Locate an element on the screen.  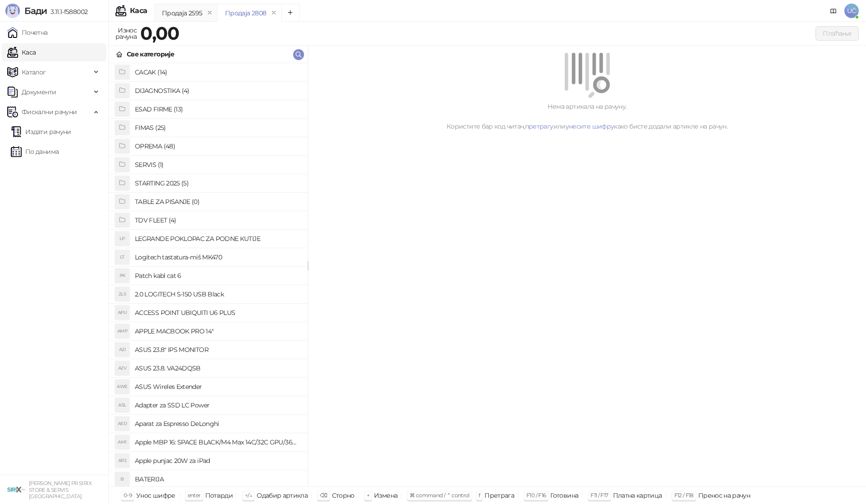
div: grid is located at coordinates (208, 275).